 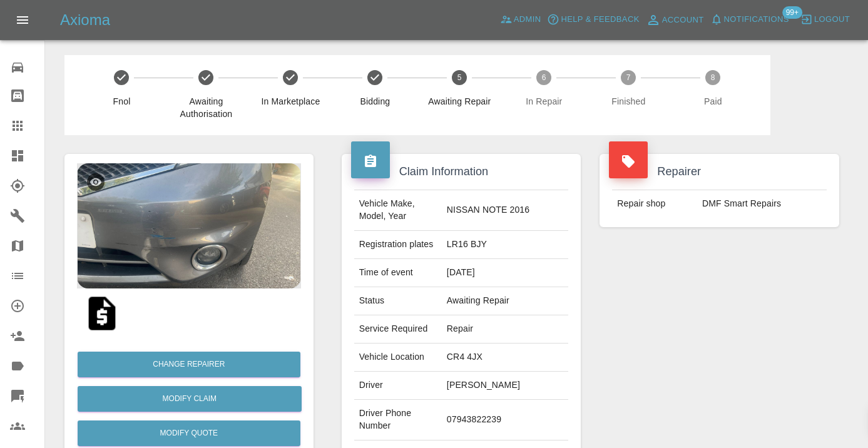 I want to click on span: 99+, so click(x=792, y=13).